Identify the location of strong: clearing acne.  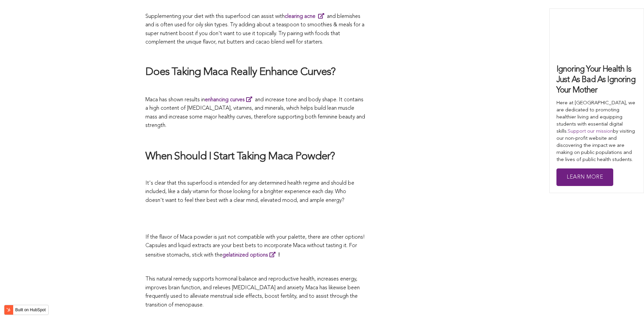
(300, 17).